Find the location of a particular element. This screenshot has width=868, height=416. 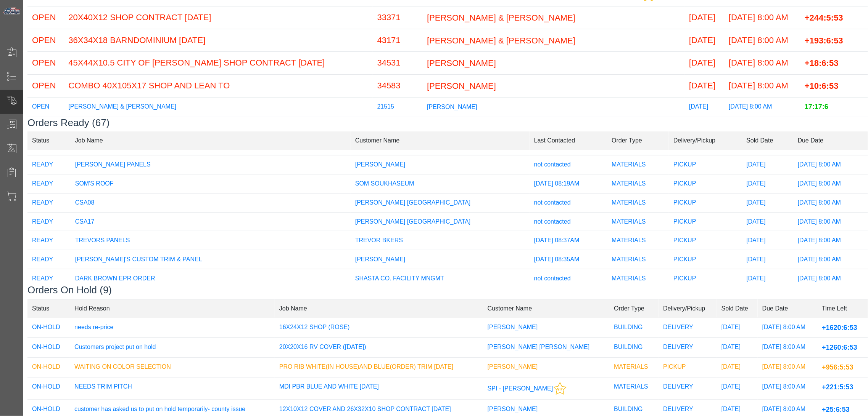

td: OPEN is located at coordinates (46, 107).